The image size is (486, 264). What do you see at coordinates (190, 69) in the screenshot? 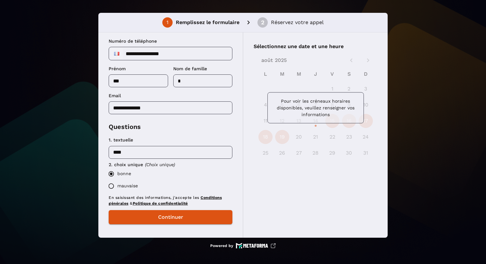
I see `span: Nom de famille` at bounding box center [190, 69].